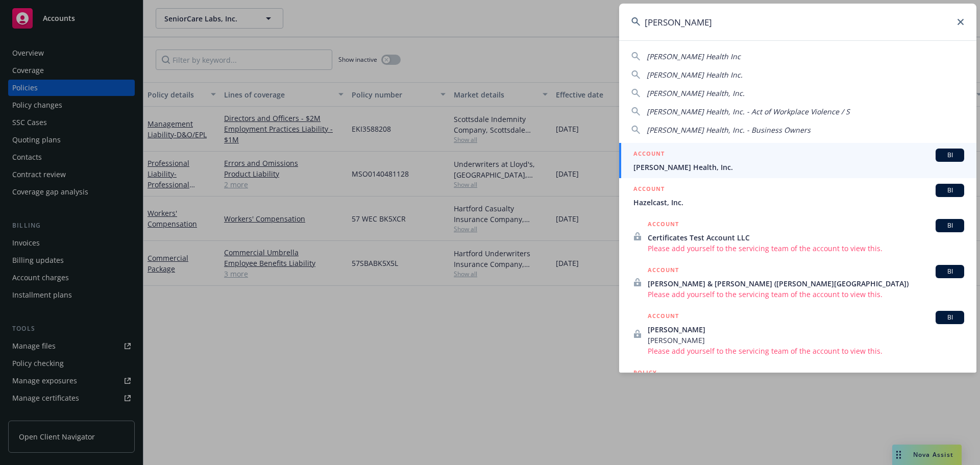 This screenshot has width=980, height=465. I want to click on a: ACCOUNTBICertificates Test Account LLCPlease add yourself to the servicing team of the account to..., so click(798, 236).